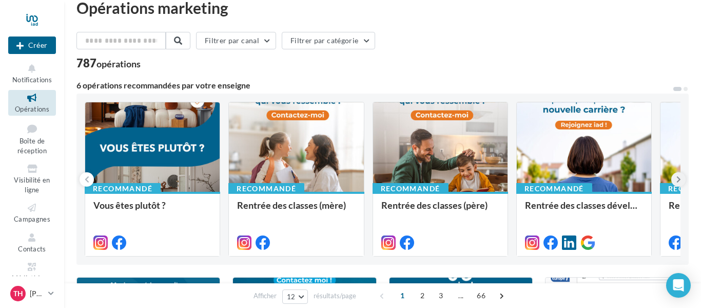  Describe the element at coordinates (18, 293) in the screenshot. I see `span: TH` at that location.